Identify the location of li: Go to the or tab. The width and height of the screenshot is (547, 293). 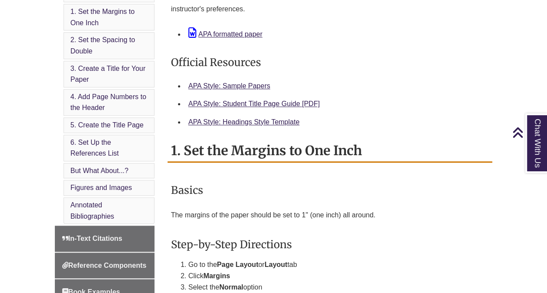
(339, 265).